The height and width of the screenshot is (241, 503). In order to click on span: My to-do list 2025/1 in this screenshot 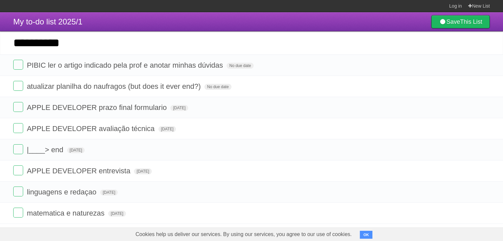, I will do `click(48, 21)`.